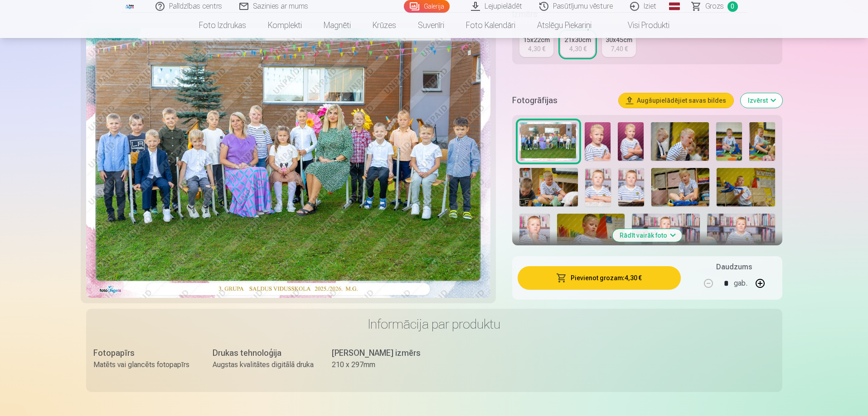 The height and width of the screenshot is (416, 868). I want to click on a: Foto izdrukas, so click(222, 25).